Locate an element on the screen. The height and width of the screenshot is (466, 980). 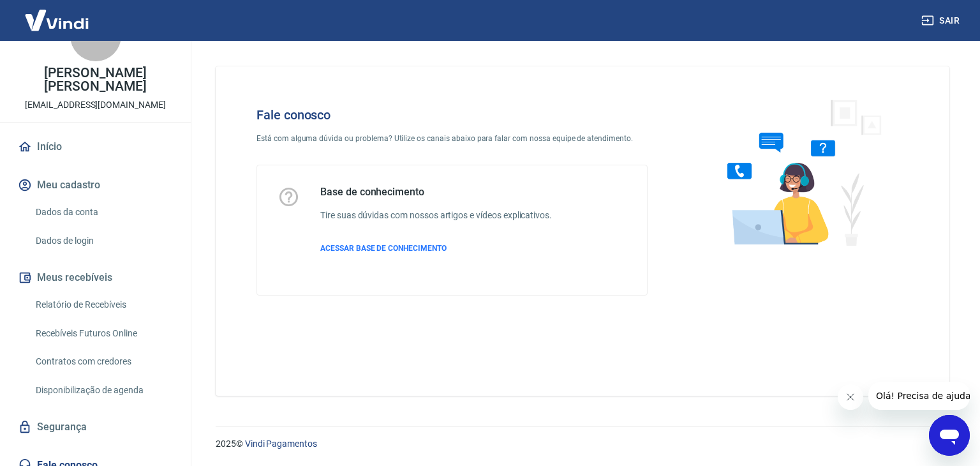
button: Meu cadastro is located at coordinates (95, 185).